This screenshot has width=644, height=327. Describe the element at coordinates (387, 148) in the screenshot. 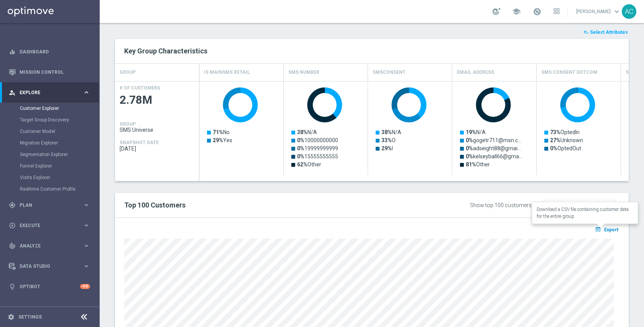

I see `tspan: 29%` at that location.